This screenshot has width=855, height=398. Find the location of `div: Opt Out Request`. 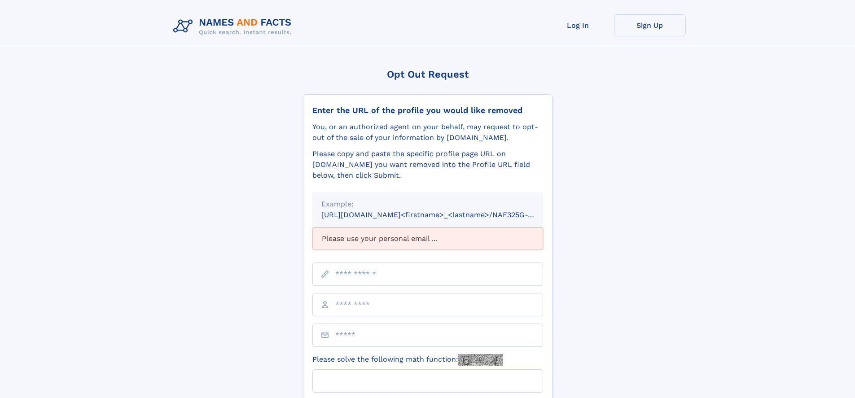

div: Opt Out Request is located at coordinates (428, 74).